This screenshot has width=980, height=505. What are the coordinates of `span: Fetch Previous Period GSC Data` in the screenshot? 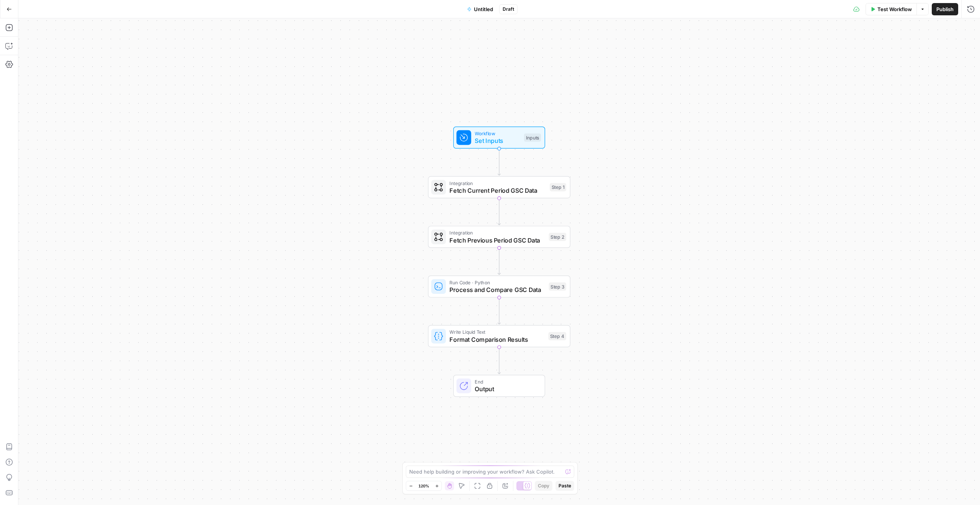 It's located at (497, 240).